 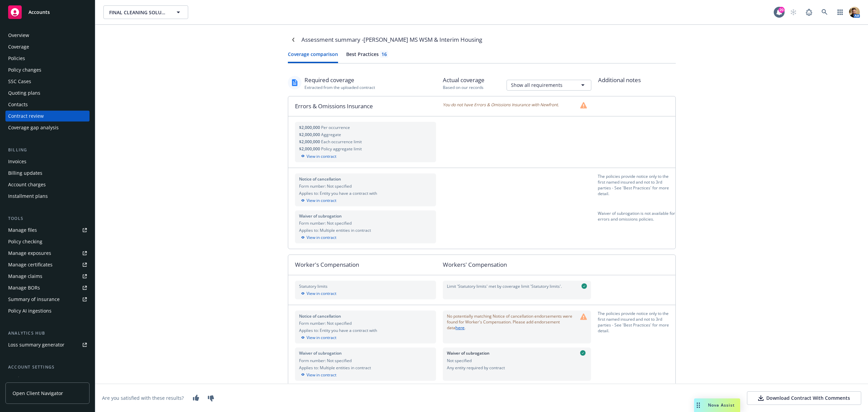 I want to click on div: Waiver of subrogation is not available for errors and omissions policies., so click(x=636, y=226).